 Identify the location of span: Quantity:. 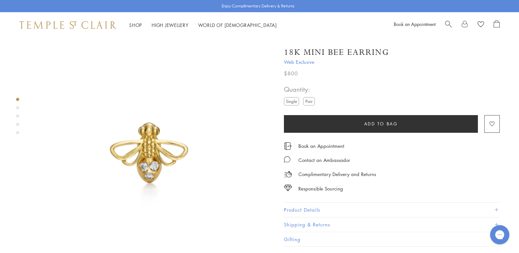
(300, 89).